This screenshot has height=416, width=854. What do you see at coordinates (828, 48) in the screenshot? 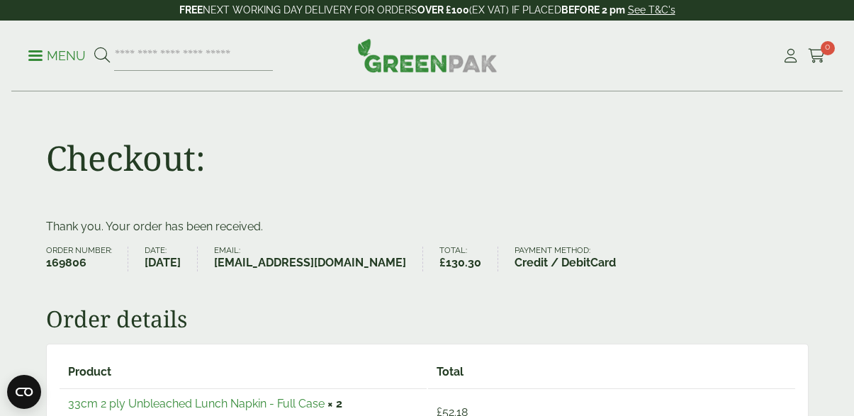
I see `span: 0` at bounding box center [828, 48].